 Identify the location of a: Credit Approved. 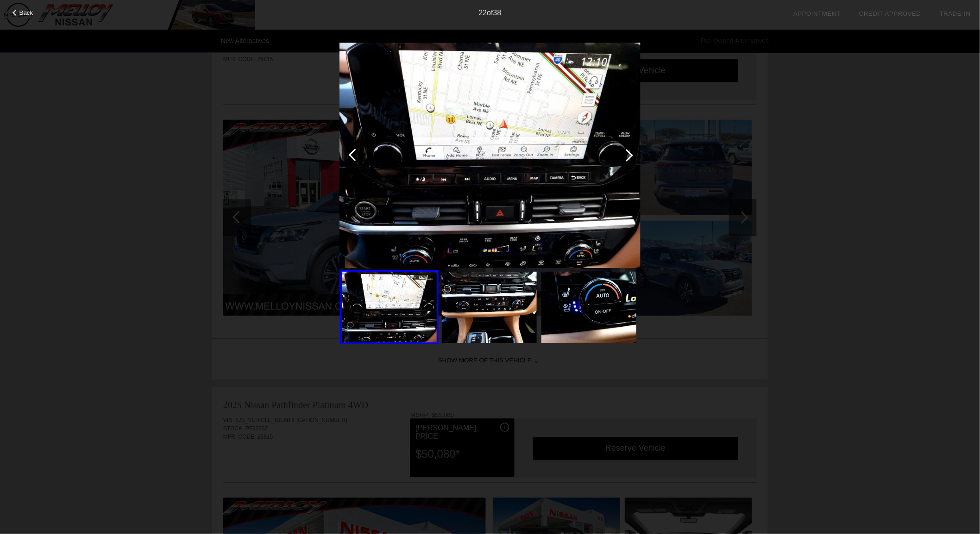
(890, 13).